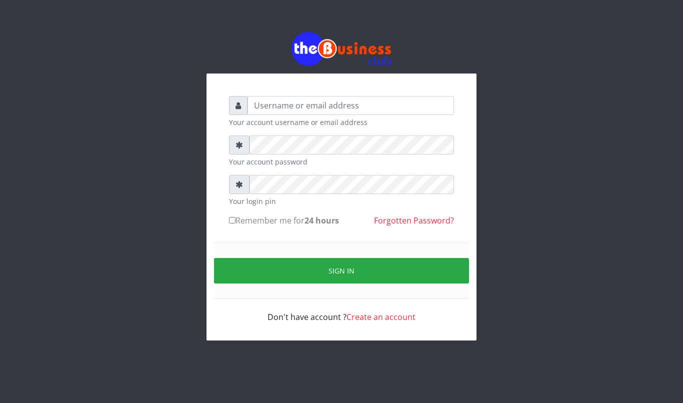 This screenshot has width=683, height=403. What do you see at coordinates (341, 201) in the screenshot?
I see `small: Your login pin` at bounding box center [341, 201].